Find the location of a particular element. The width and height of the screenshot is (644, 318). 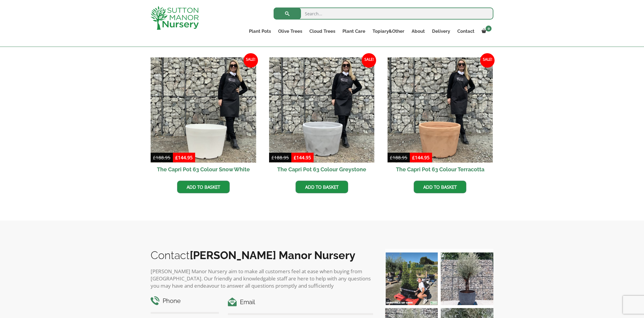

img: logo is located at coordinates (175, 18).